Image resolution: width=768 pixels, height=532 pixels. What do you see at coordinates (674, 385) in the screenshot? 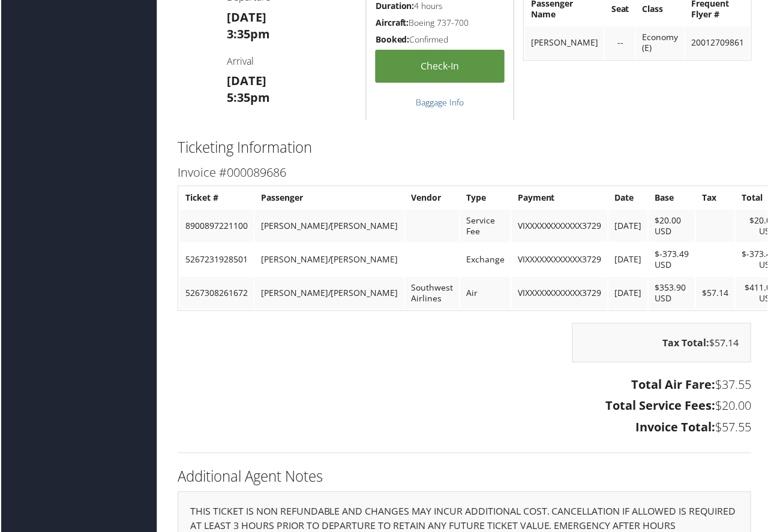
I see `strong: Total Air Fare:` at bounding box center [674, 385].